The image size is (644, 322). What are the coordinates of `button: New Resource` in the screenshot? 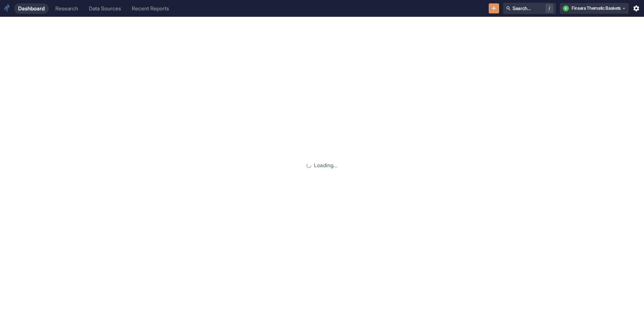 It's located at (494, 8).